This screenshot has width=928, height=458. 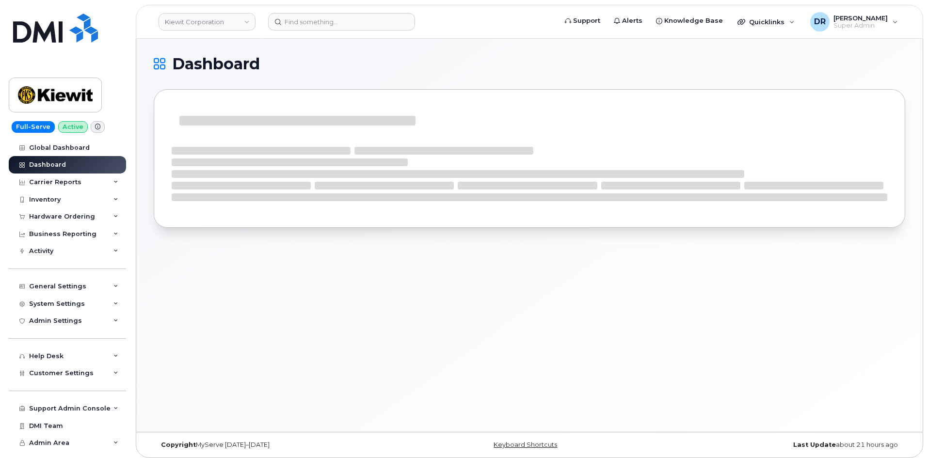 I want to click on strong: Last Update, so click(x=815, y=445).